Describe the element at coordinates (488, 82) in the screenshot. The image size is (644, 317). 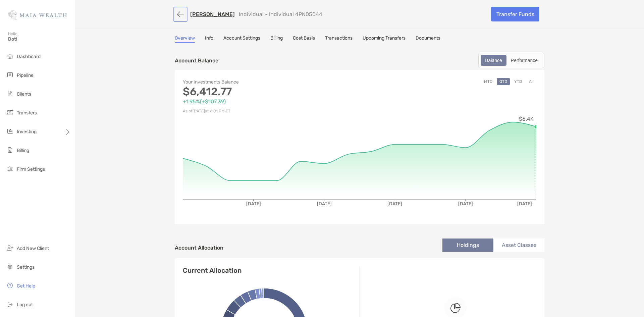
I see `button: MTD` at that location.